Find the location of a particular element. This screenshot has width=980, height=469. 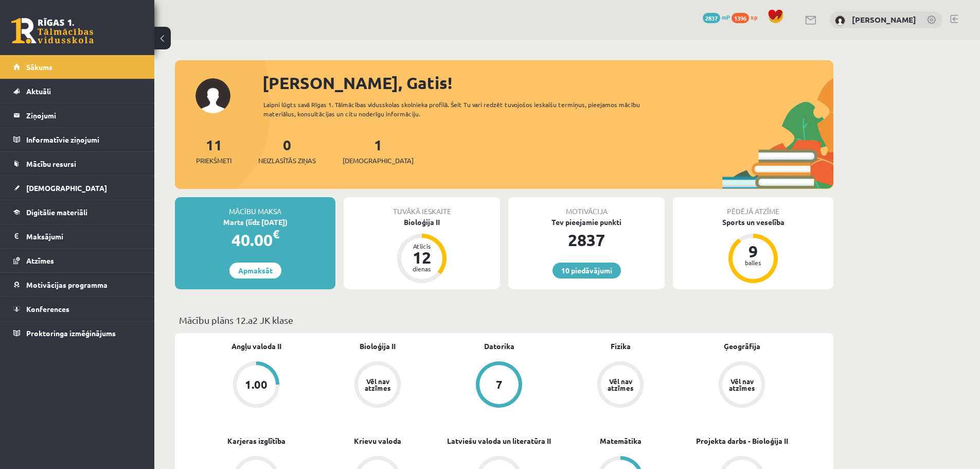

a: Ģeogrāfija is located at coordinates (742, 346).